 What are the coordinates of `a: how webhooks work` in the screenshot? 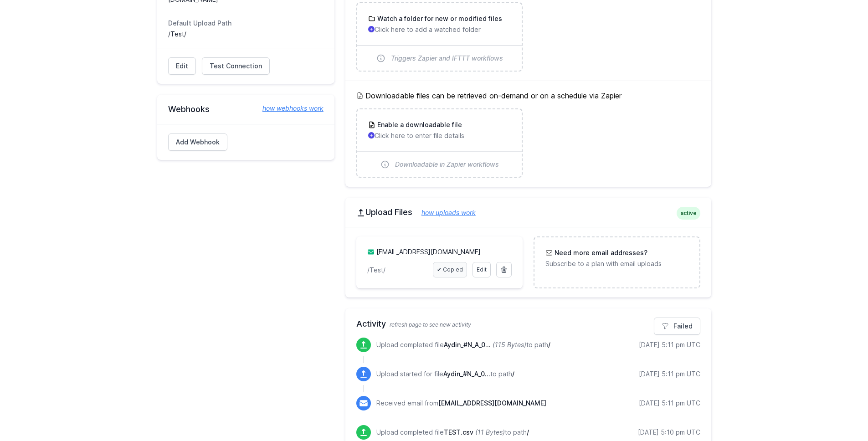 It's located at (289, 108).